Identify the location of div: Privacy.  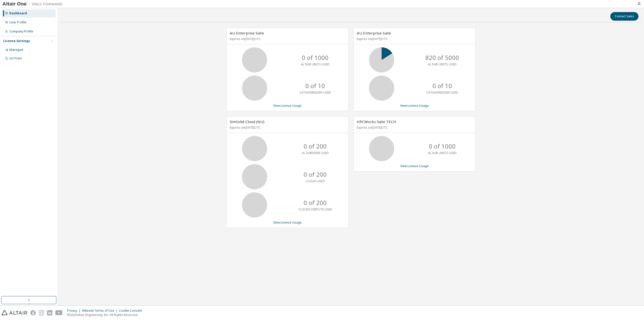
(75, 311).